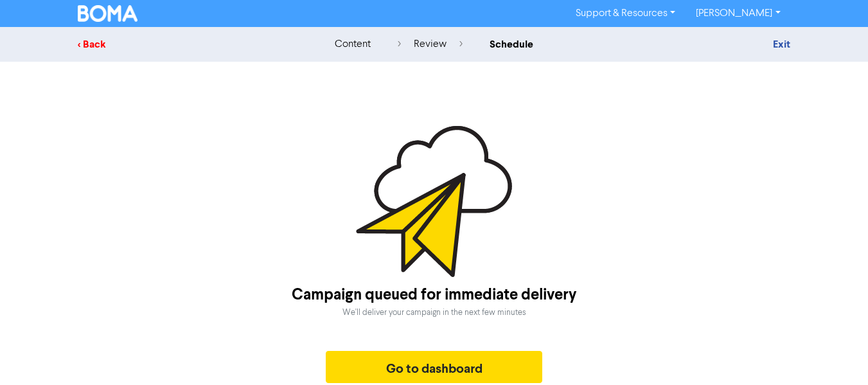  I want to click on div: review, so click(430, 45).